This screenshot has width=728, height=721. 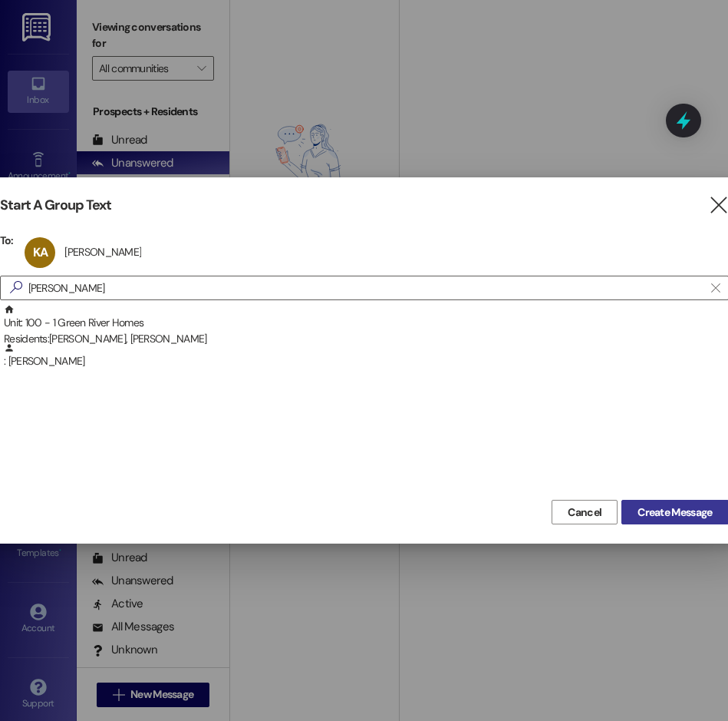 I want to click on button: Clear text, so click(x=716, y=288).